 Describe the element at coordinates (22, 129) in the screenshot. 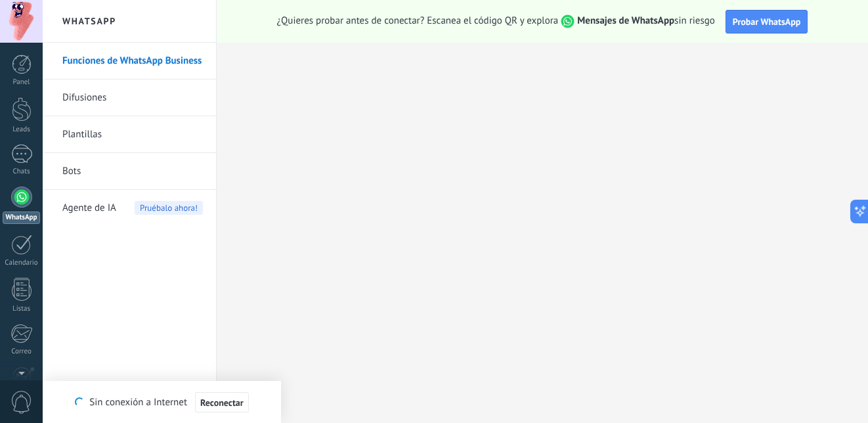

I see `div: Leads` at that location.